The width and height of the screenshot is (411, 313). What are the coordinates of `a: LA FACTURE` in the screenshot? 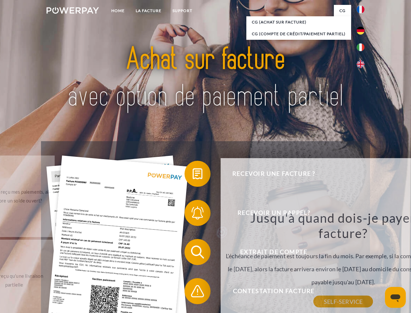 It's located at (149, 11).